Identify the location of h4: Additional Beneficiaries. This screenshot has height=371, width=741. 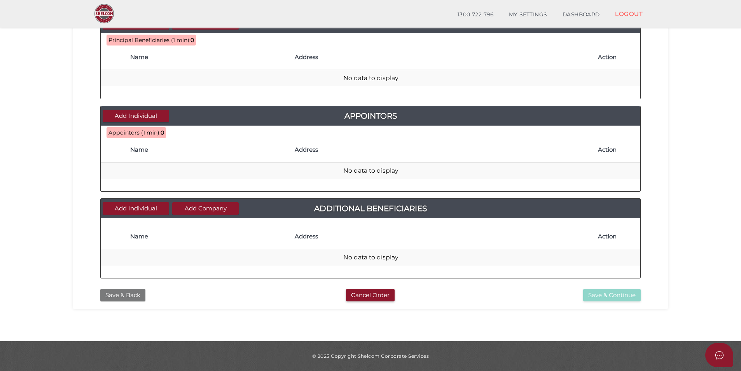
(371, 208).